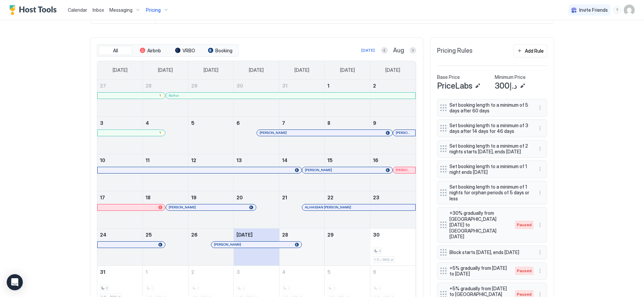 This screenshot has height=297, width=644. What do you see at coordinates (189, 51) in the screenshot?
I see `span: VRBO` at bounding box center [189, 51].